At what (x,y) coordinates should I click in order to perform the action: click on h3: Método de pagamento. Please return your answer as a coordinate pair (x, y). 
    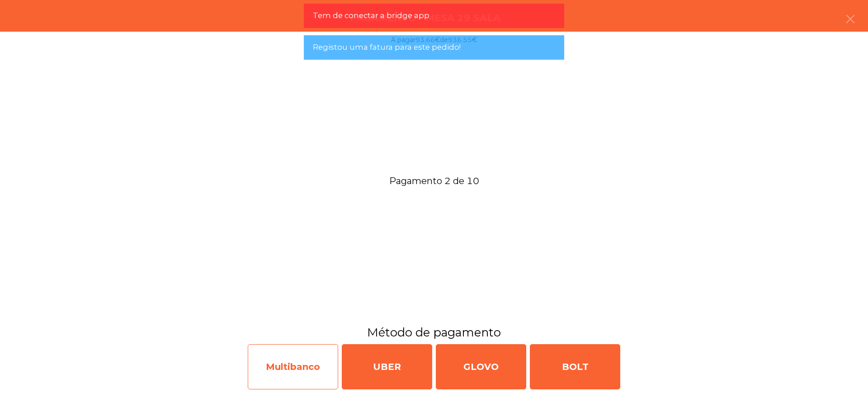
    Looking at the image, I should click on (434, 333).